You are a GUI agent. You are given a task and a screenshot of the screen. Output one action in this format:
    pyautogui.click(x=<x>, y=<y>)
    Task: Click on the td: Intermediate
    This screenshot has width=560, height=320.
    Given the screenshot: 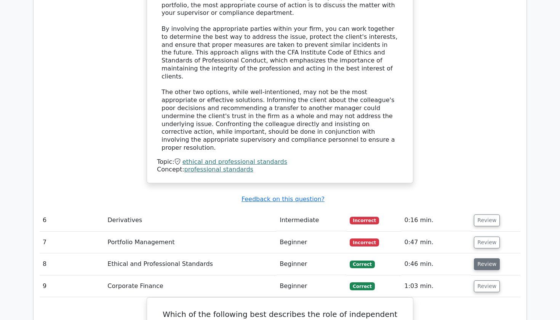 What is the action you would take?
    pyautogui.click(x=311, y=220)
    